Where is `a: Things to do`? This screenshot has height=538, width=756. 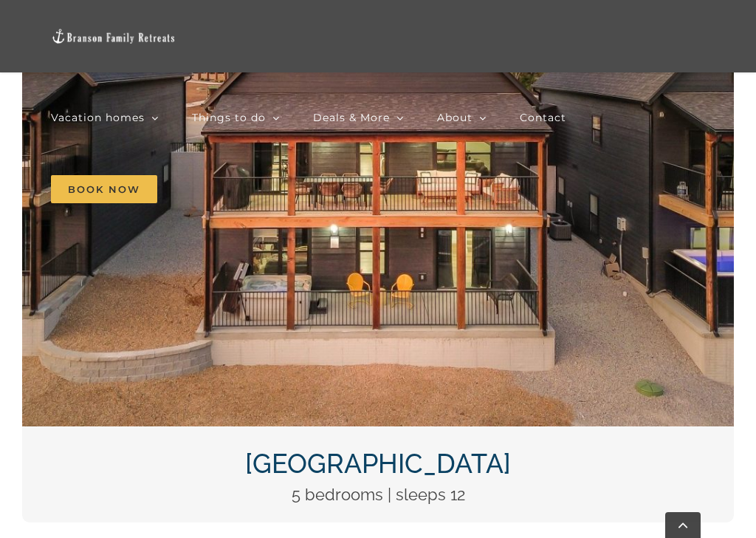
a: Things to do is located at coordinates (235, 117).